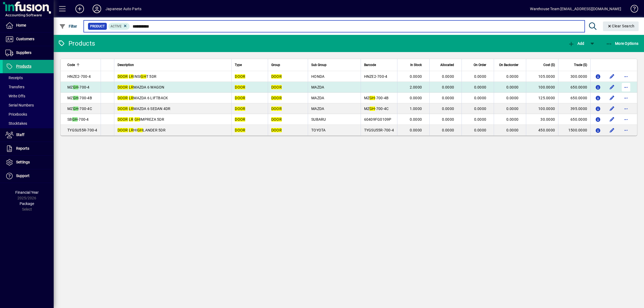  I want to click on td: 450.0000, so click(542, 130).